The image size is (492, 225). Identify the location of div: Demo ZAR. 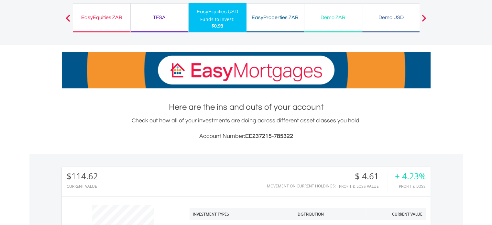
(333, 17).